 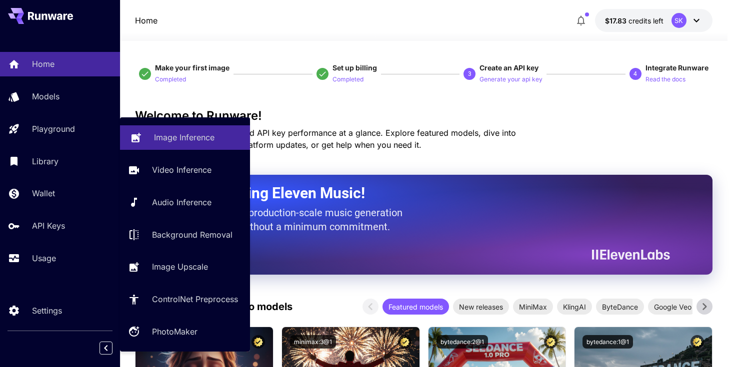 I want to click on p: Image Upscale, so click(x=180, y=267).